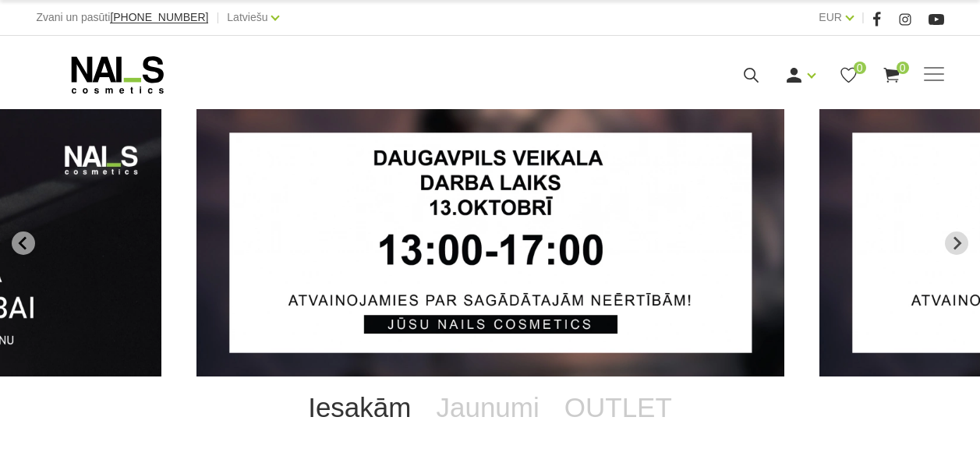 The image size is (980, 463). What do you see at coordinates (490, 242) in the screenshot?
I see `li: 1 of 13` at bounding box center [490, 242].